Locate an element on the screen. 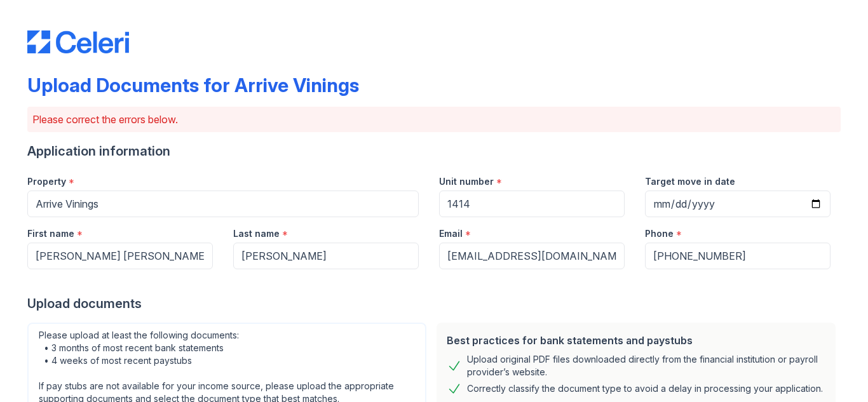  div: Correctly classify the document type to avoid a delay in processing your application. is located at coordinates (645, 389).